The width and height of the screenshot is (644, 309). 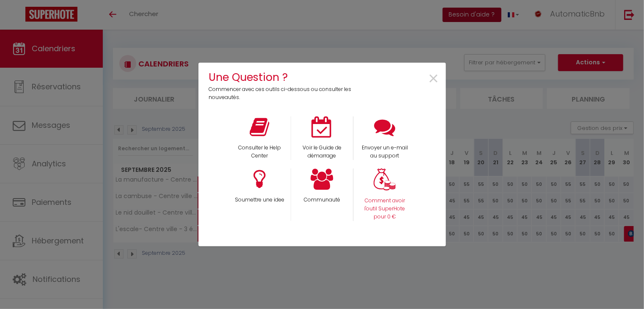 I want to click on p: Soumettre une idee, so click(x=260, y=199).